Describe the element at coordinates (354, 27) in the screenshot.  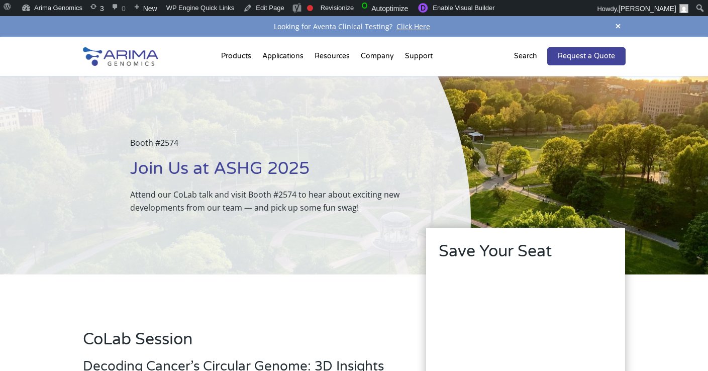
I see `div: Looking for Aventa Clinical Testing?` at that location.